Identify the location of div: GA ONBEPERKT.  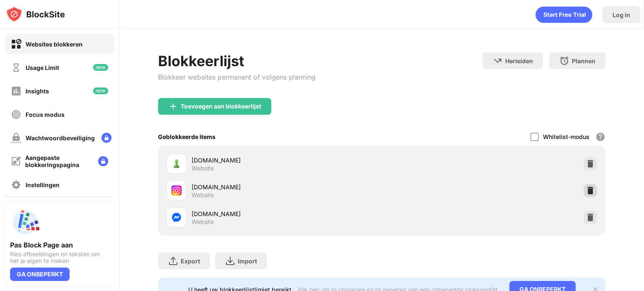
(40, 274).